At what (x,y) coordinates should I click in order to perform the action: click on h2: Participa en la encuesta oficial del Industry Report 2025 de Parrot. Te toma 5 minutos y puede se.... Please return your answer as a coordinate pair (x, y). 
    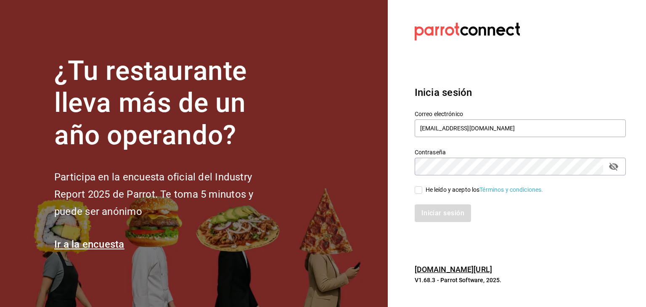
    Looking at the image, I should click on (168, 194).